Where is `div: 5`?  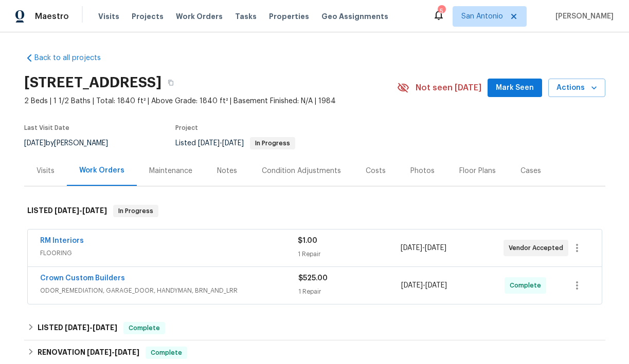
div: 5 is located at coordinates (441, 11).